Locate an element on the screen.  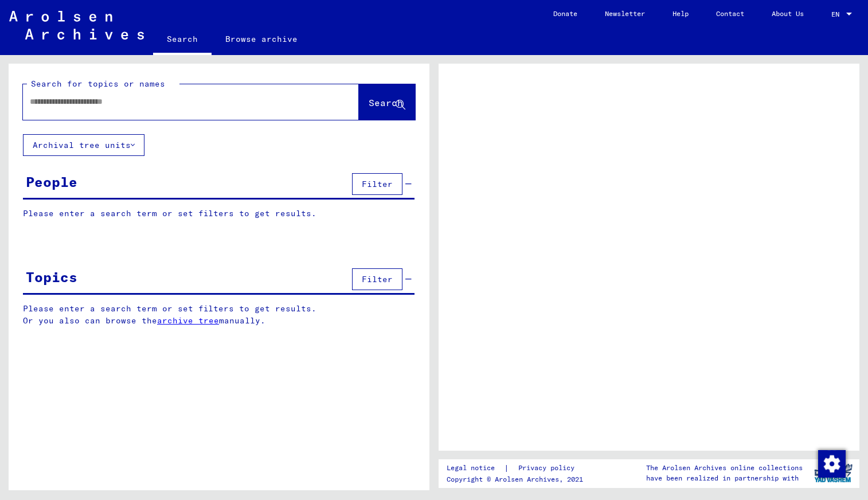
a: archive tree is located at coordinates (188, 320).